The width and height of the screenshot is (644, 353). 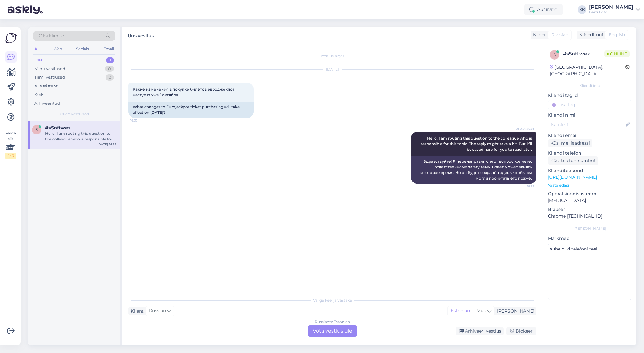 I want to click on div: Vaata siia, so click(x=11, y=144).